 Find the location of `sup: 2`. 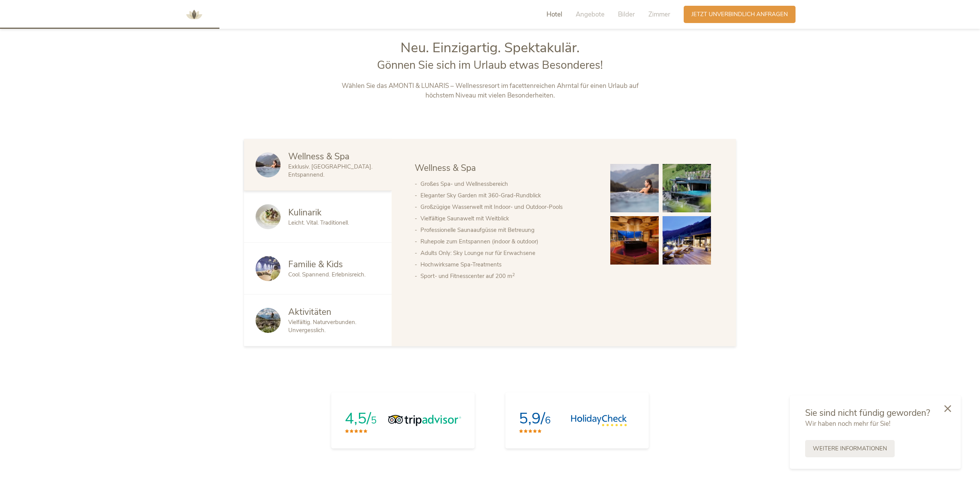

sup: 2 is located at coordinates (513, 274).